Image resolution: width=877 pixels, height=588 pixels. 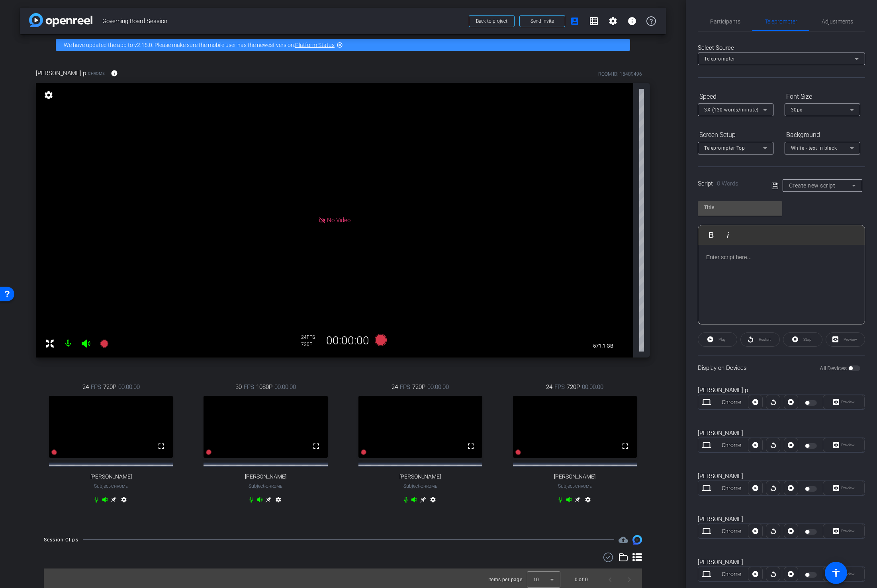 I want to click on div: Background, so click(x=823, y=135).